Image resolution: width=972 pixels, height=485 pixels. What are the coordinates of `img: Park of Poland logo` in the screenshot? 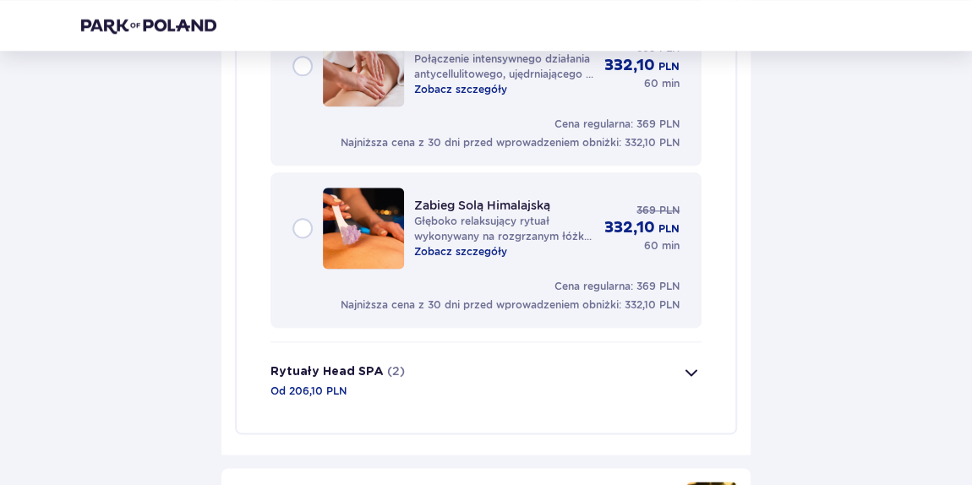 It's located at (149, 25).